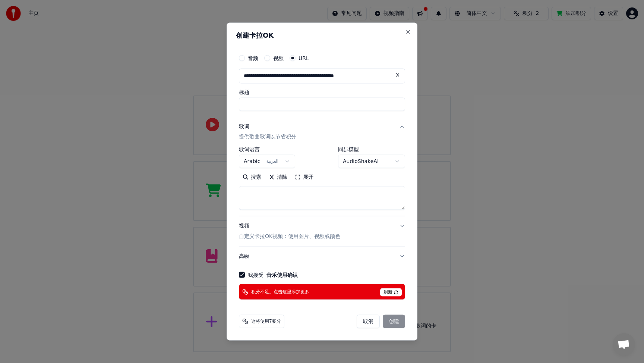 The height and width of the screenshot is (363, 644). Describe the element at coordinates (244, 127) in the screenshot. I see `div: 歌词` at that location.